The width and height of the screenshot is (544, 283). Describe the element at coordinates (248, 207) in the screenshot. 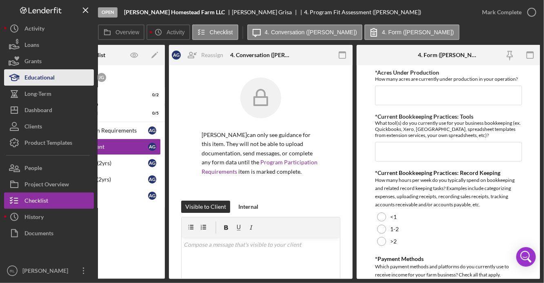

I see `div: Internal` at that location.